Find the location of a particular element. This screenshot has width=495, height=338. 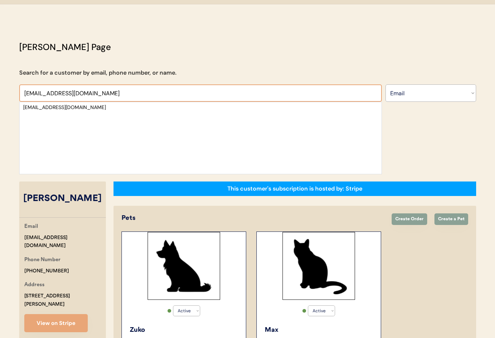

button: Create Order is located at coordinates (410, 219).